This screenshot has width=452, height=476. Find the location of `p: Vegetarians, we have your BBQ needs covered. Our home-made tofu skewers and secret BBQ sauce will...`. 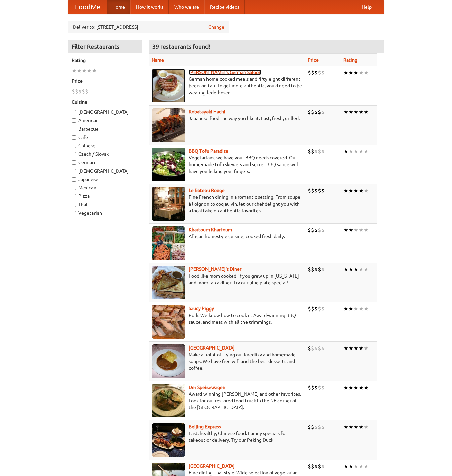

p: Vegetarians, we have your BBQ needs covered. Our home-made tofu skewers and secret BBQ sauce will... is located at coordinates (227, 165).